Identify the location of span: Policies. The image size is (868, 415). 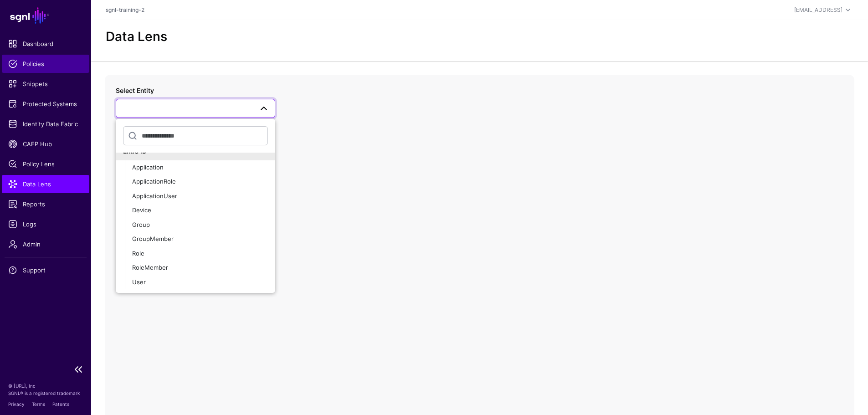
(45, 64).